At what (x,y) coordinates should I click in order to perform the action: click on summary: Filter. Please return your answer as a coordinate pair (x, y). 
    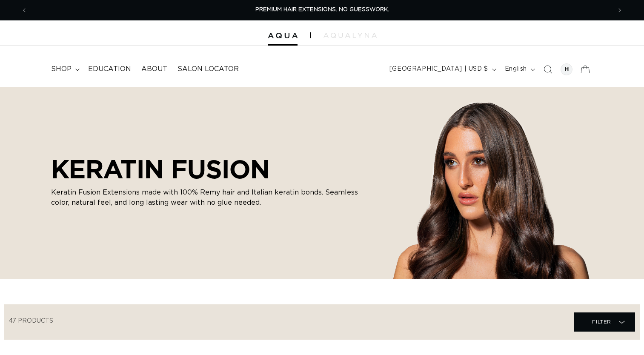
    Looking at the image, I should click on (604, 322).